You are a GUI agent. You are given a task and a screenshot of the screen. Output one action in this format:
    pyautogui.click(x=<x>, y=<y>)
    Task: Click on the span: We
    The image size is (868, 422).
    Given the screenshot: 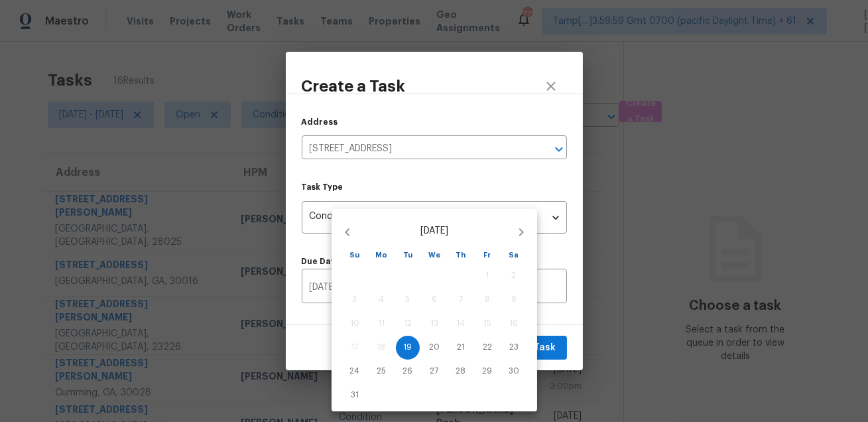 What is the action you would take?
    pyautogui.click(x=434, y=255)
    